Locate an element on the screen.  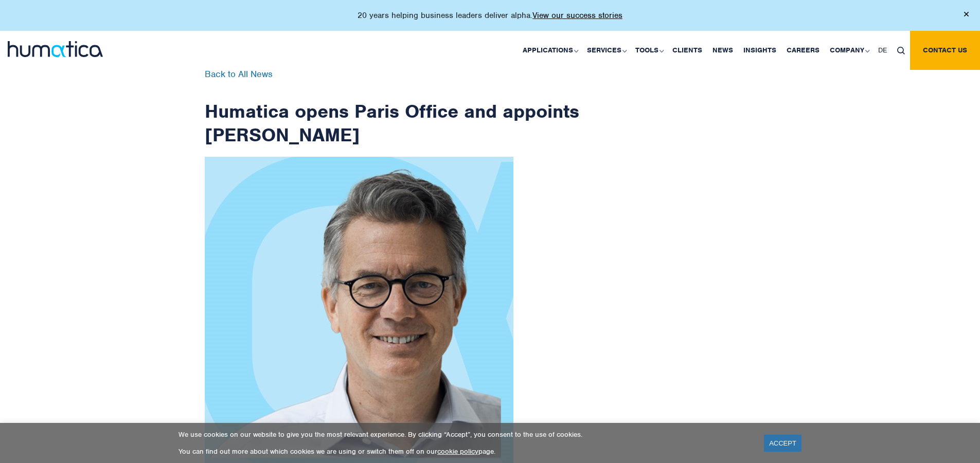
a: Contact us is located at coordinates (945, 51).